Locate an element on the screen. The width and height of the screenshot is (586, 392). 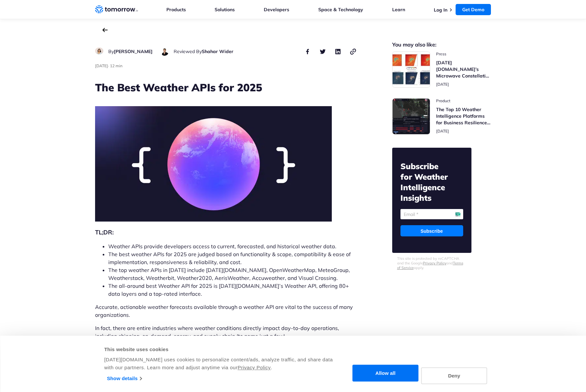
span: By is located at coordinates (111, 52).